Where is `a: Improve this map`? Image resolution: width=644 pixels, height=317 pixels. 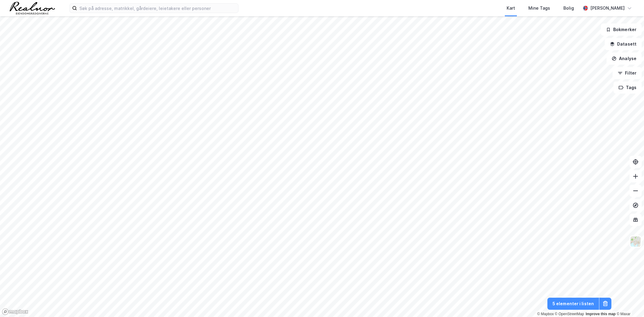
a: Improve this map is located at coordinates (600, 314).